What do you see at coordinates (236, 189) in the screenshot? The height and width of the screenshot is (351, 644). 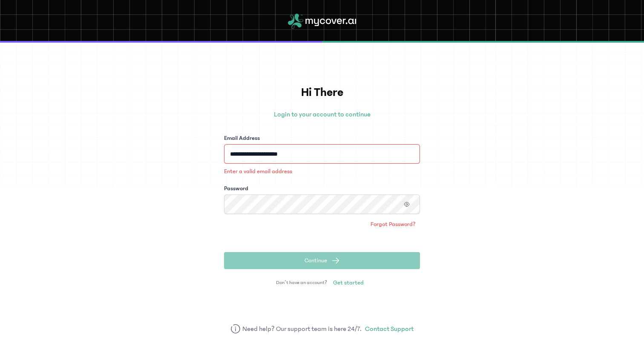 I see `label: Password` at bounding box center [236, 189].